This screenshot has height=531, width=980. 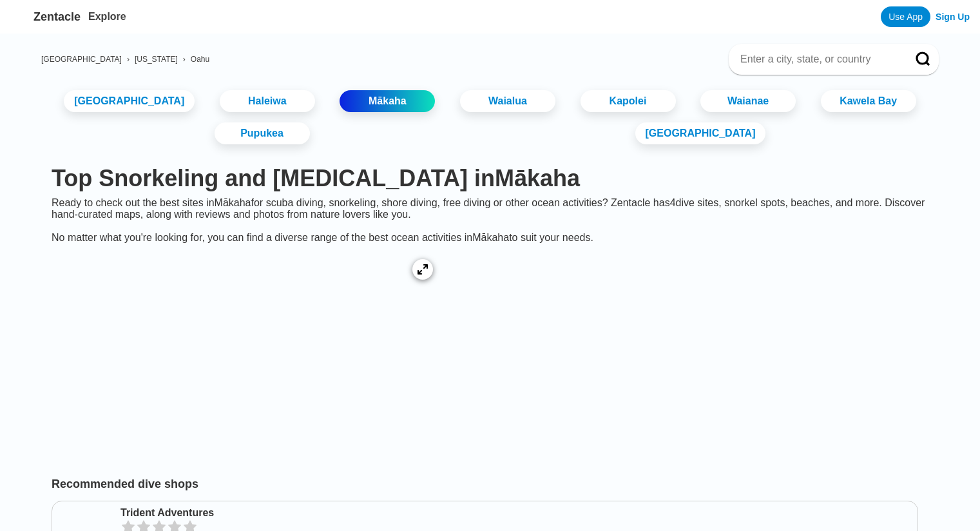 What do you see at coordinates (200, 59) in the screenshot?
I see `span: Oahu` at bounding box center [200, 59].